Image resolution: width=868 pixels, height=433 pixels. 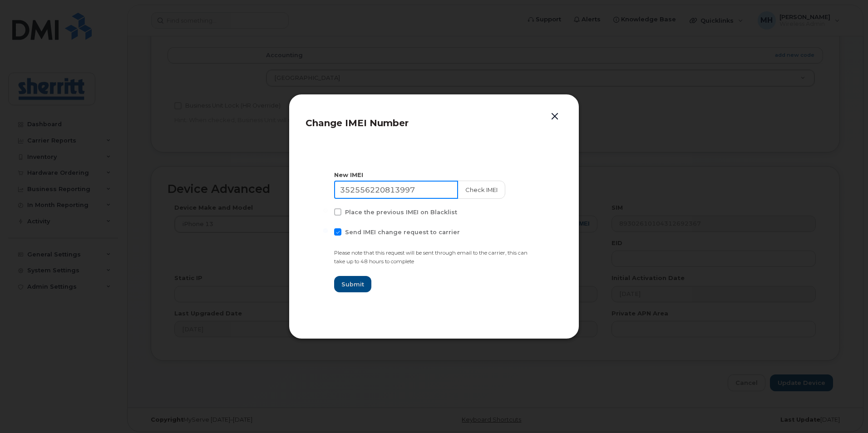 What do you see at coordinates (353, 284) in the screenshot?
I see `span: Submit` at bounding box center [353, 284].